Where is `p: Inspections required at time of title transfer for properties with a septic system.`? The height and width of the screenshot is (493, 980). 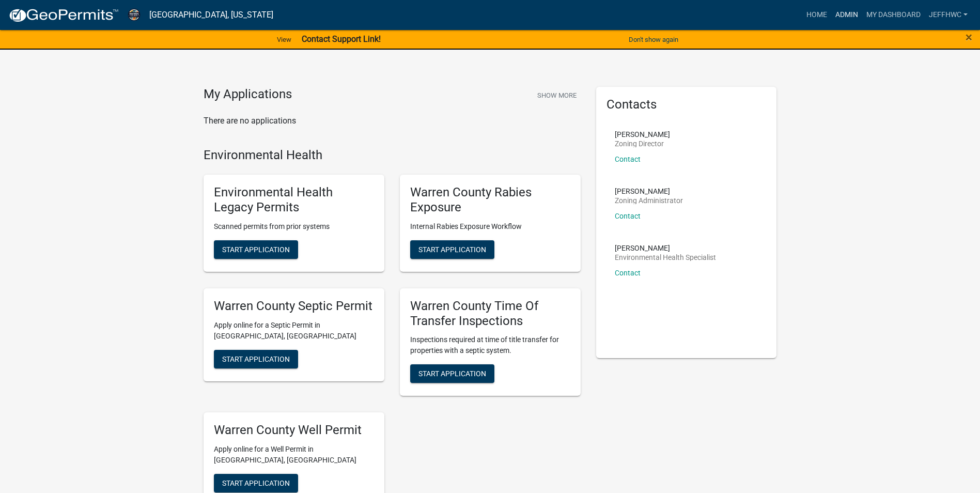
p: Inspections required at time of title transfer for properties with a septic system. is located at coordinates (490, 345).